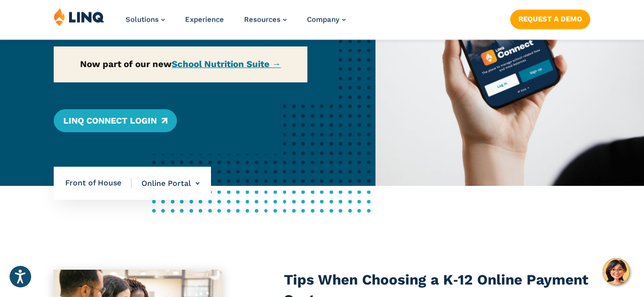 This screenshot has height=297, width=644. What do you see at coordinates (235, 24) in the screenshot?
I see `nav: Primary Navigation` at bounding box center [235, 24].